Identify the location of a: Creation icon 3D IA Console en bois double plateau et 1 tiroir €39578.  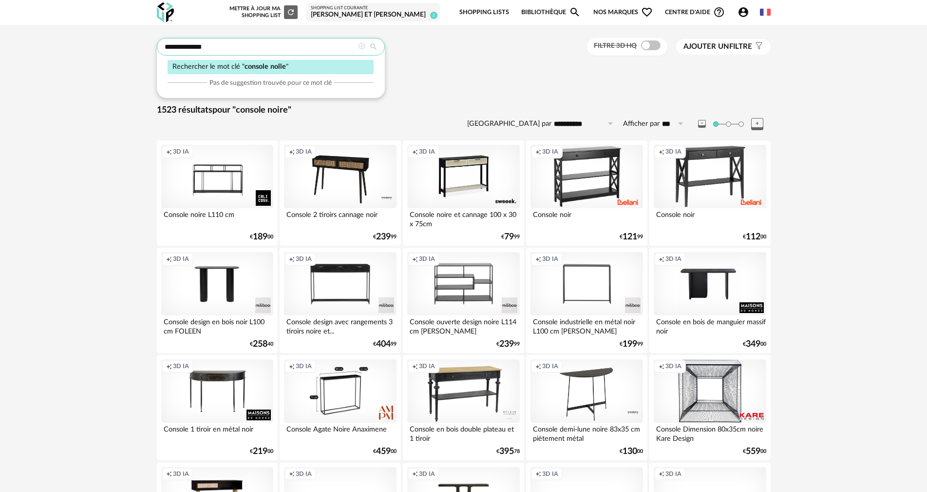
(463, 407).